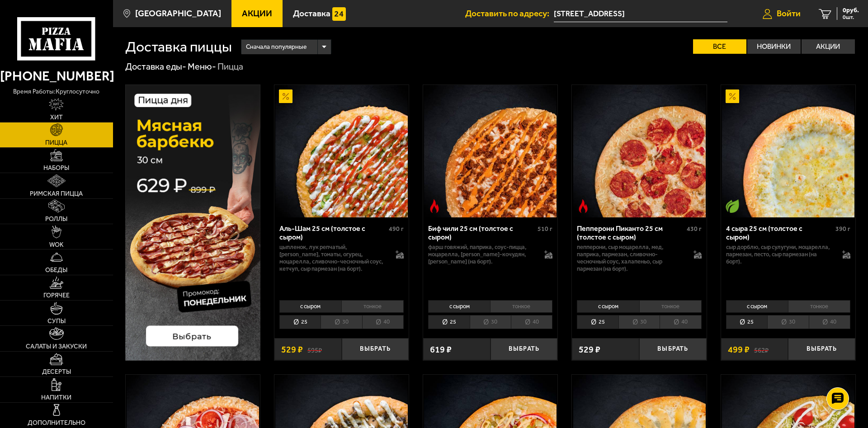  I want to click on a: Доставка еды-, so click(156, 67).